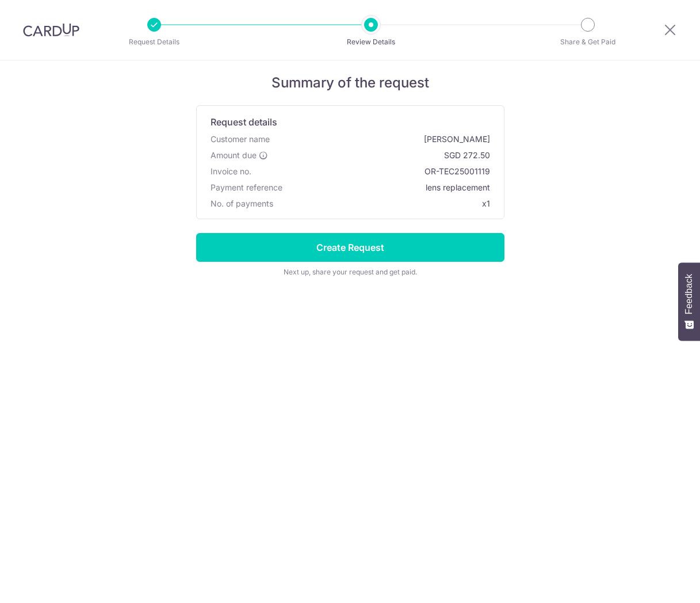 The image size is (700, 603). What do you see at coordinates (241, 204) in the screenshot?
I see `span: No. of payments` at bounding box center [241, 204].